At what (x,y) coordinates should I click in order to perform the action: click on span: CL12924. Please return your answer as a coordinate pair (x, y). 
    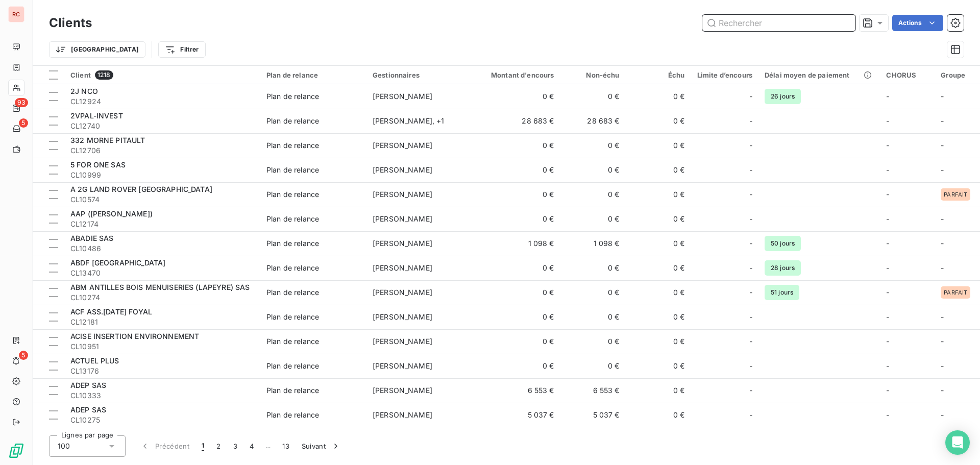
    Looking at the image, I should click on (163, 102).